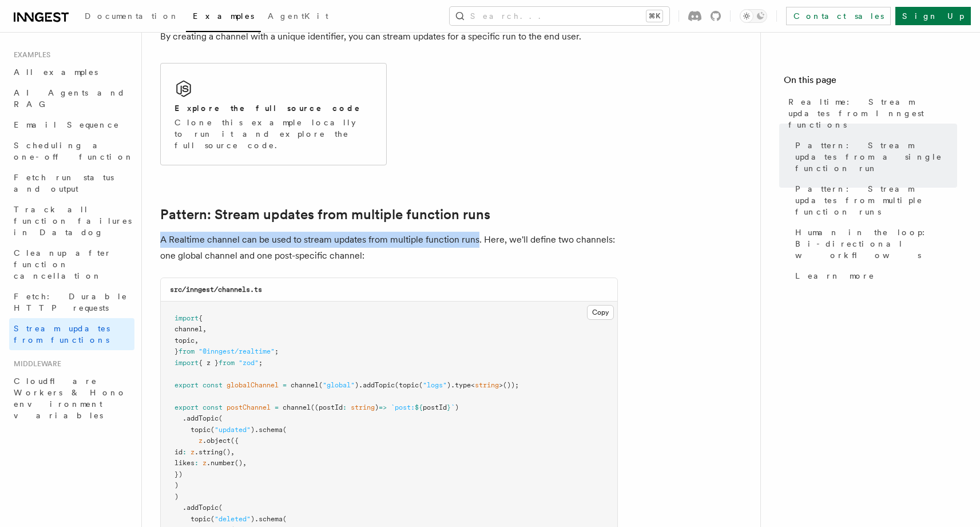  Describe the element at coordinates (389, 248) in the screenshot. I see `p: A Realtime channel can be used to stream updates from multiple function runs. Here, we'll define ...` at that location.